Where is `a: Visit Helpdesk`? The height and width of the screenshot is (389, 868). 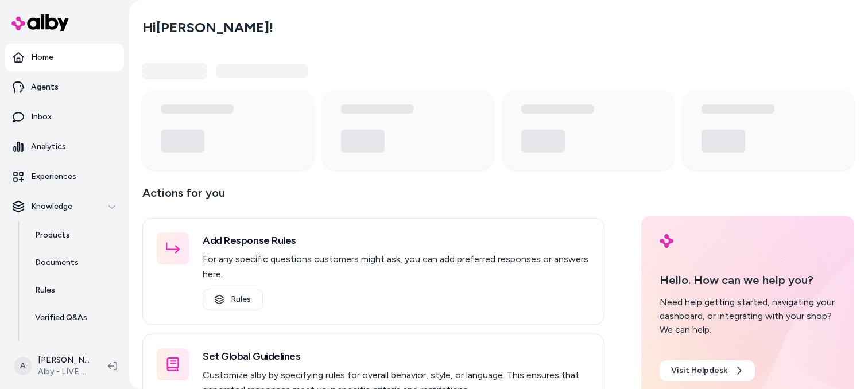
a: Visit Helpdesk is located at coordinates (707, 371).